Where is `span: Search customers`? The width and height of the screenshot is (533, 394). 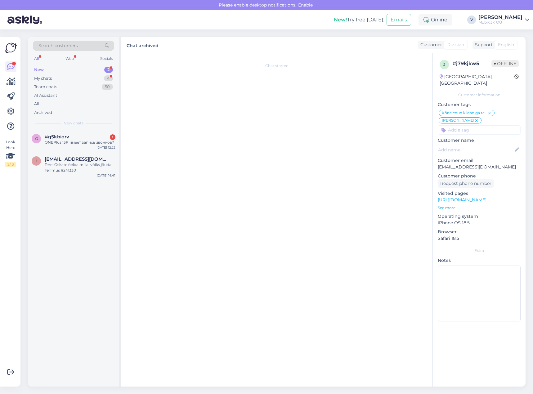
span: Search customers is located at coordinates (58, 46).